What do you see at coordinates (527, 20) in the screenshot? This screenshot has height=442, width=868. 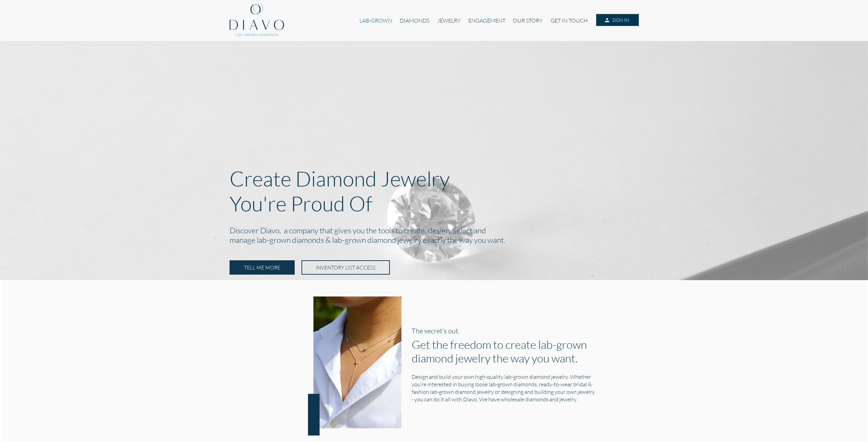 I see `a: OUR STORY` at bounding box center [527, 20].